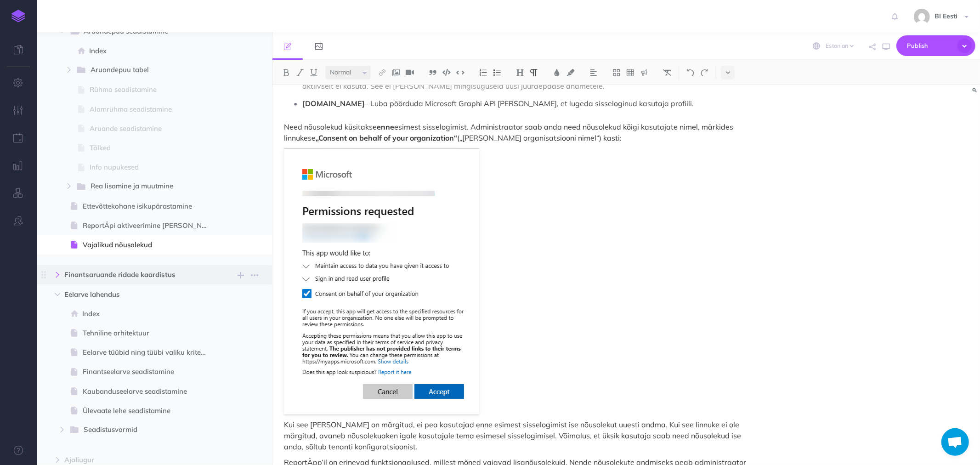 This screenshot has width=980, height=465. I want to click on div: Avatud vestlus, so click(955, 442).